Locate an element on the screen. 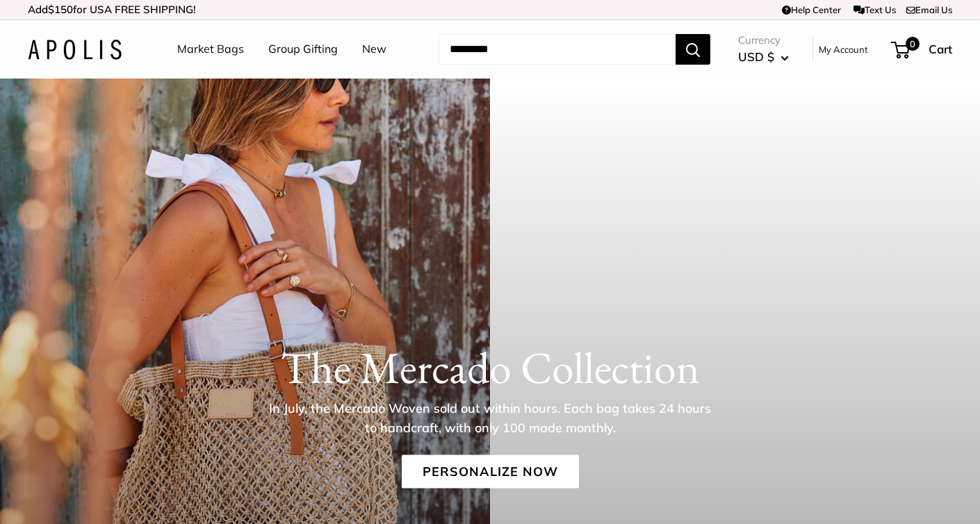 This screenshot has width=980, height=524. button: Search is located at coordinates (693, 50).